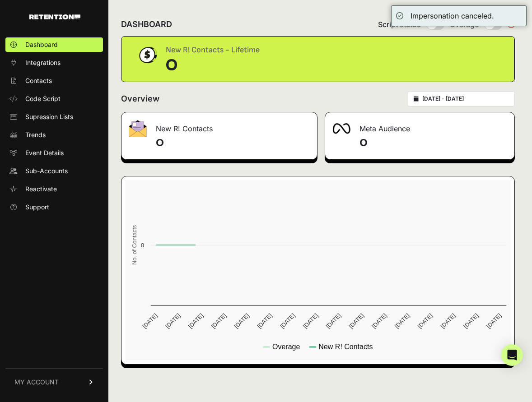 The width and height of the screenshot is (532, 402). I want to click on a: Reactivate, so click(54, 189).